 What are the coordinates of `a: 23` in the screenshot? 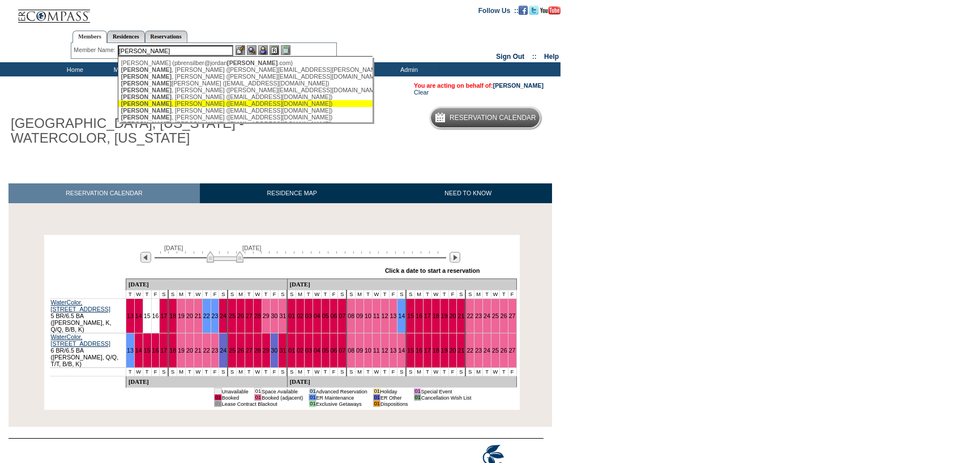 It's located at (215, 350).